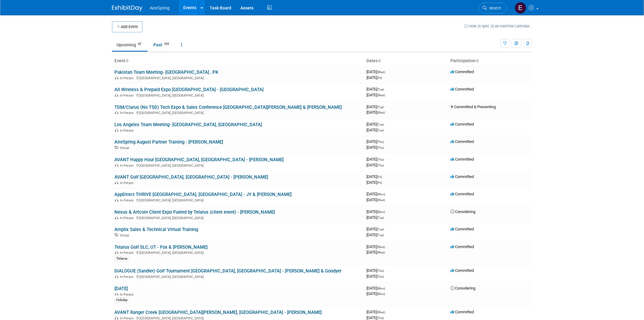  I want to click on span: Search, so click(494, 8).